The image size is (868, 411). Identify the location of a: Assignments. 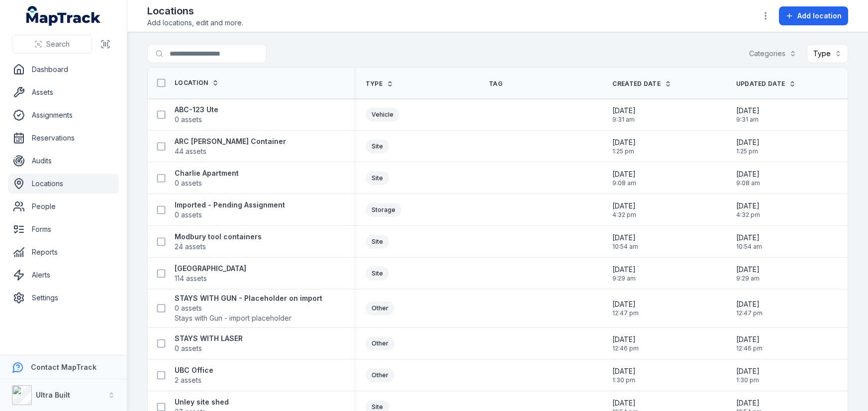
(63, 115).